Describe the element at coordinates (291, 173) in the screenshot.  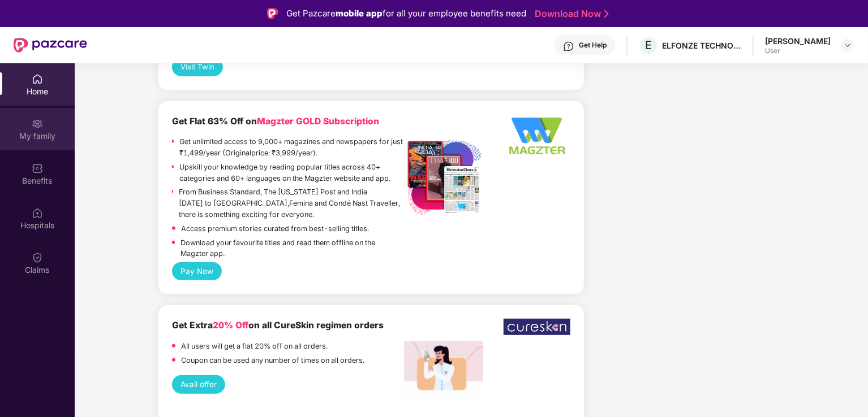
I see `p: Upskill your knowledge by reading popular titles across 40+ categories and 60+ languages on the M...` at that location.